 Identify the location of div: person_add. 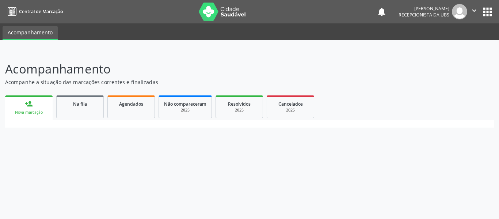
(29, 104).